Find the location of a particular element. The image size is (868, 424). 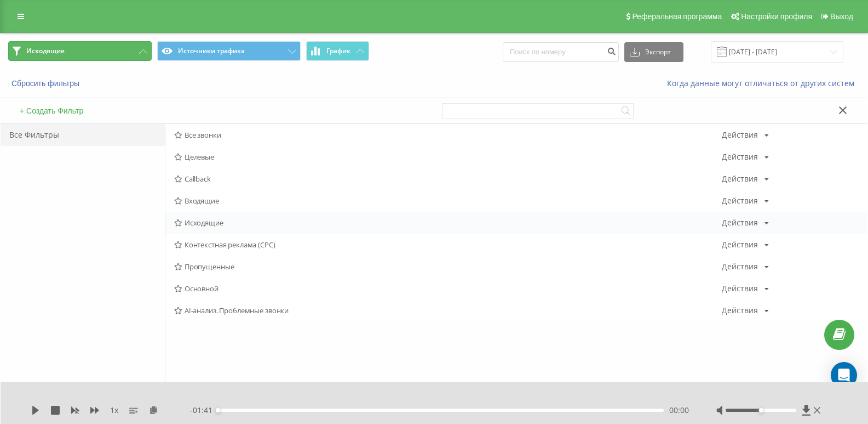

span: AI-анализ. Проблемные звонки is located at coordinates (448, 310).